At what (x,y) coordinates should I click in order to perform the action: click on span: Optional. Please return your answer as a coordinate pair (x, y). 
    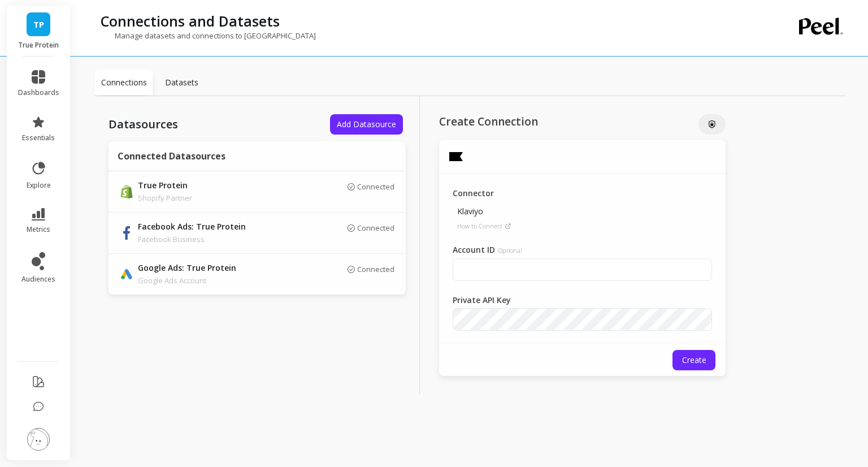
    Looking at the image, I should click on (509, 250).